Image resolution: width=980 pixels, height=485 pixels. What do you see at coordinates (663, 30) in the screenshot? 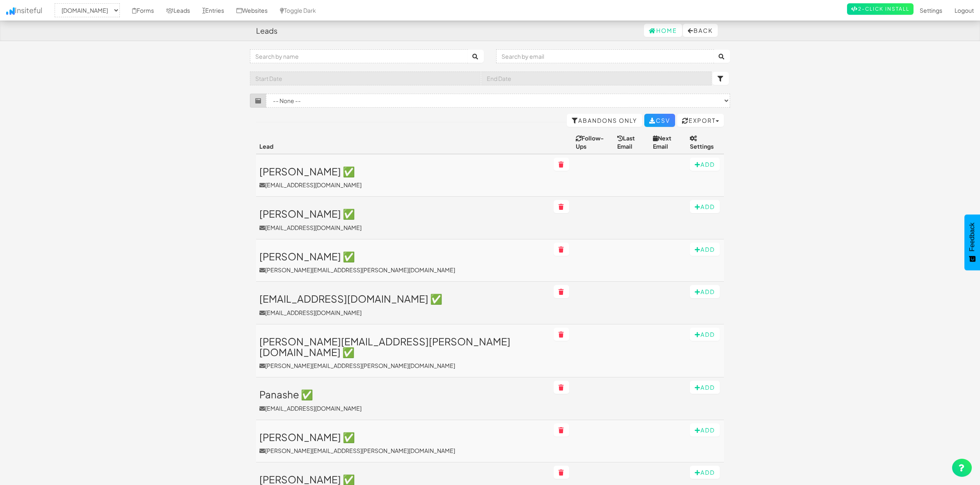
I see `a: Home` at bounding box center [663, 30].